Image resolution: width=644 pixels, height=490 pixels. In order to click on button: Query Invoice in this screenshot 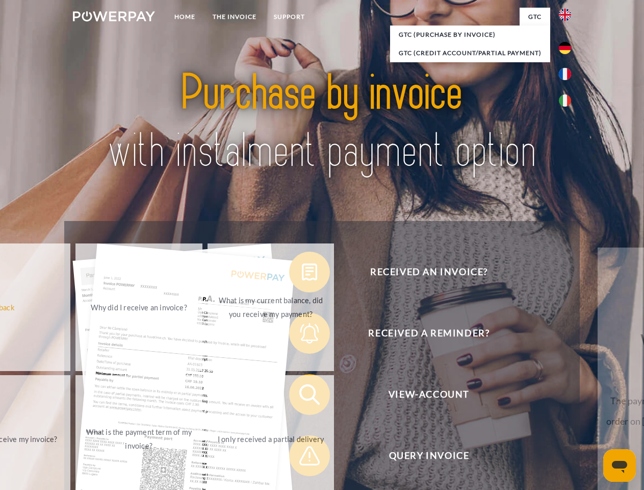, I will do `click(422, 456)`.